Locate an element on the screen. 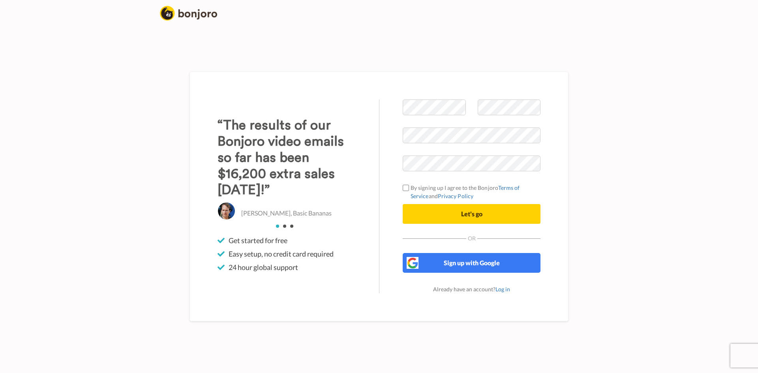 The image size is (758, 373). button: Let's go is located at coordinates (471, 214).